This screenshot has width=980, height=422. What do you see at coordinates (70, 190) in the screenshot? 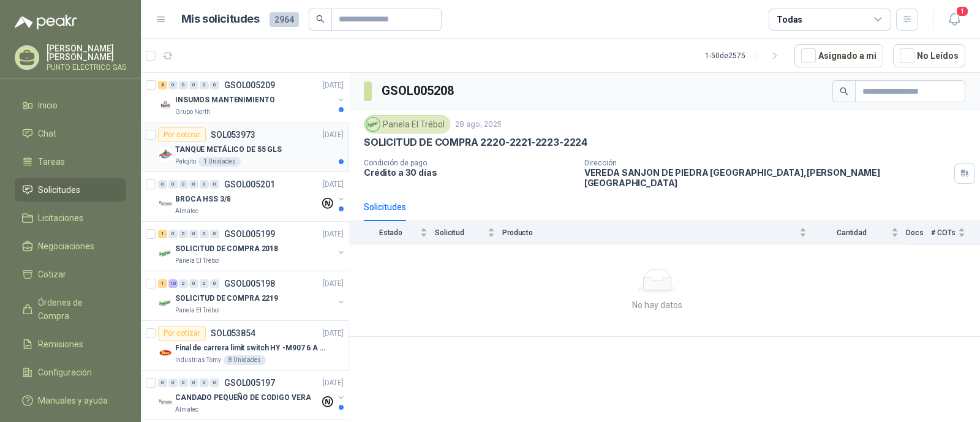
I see `a: Solicitudes` at bounding box center [70, 190].